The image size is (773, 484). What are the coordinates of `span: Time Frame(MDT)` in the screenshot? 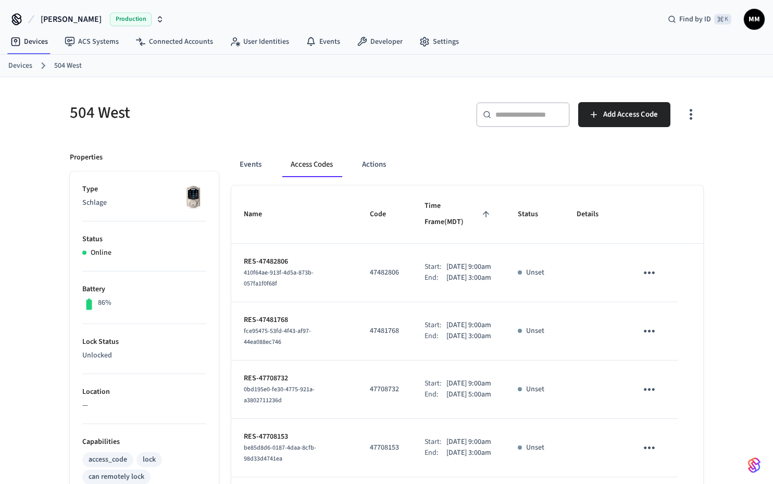 It's located at (458, 214).